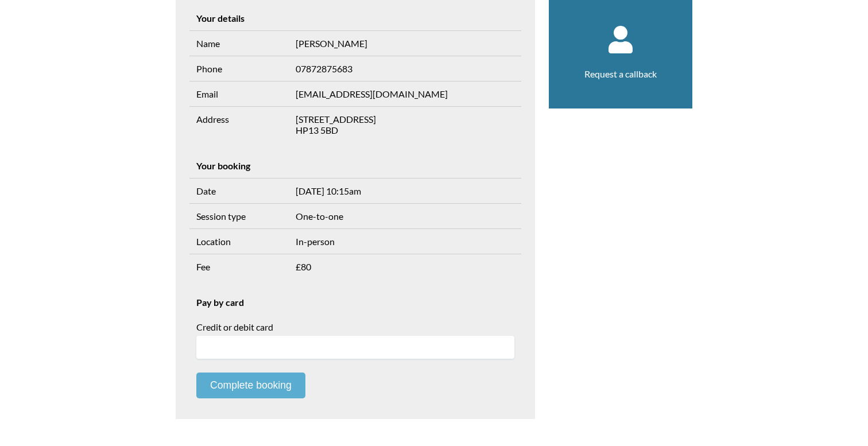 This screenshot has width=868, height=446. What do you see at coordinates (238, 43) in the screenshot?
I see `td: Name` at bounding box center [238, 43].